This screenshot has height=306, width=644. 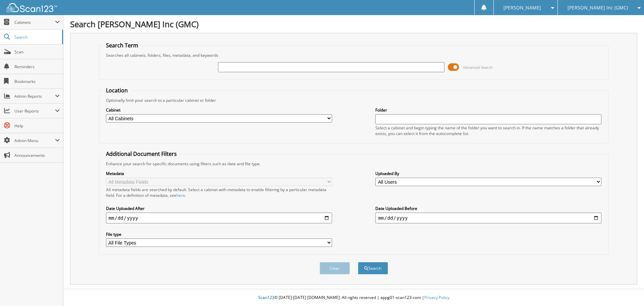 What do you see at coordinates (478, 67) in the screenshot?
I see `span: Advanced Search` at bounding box center [478, 67].